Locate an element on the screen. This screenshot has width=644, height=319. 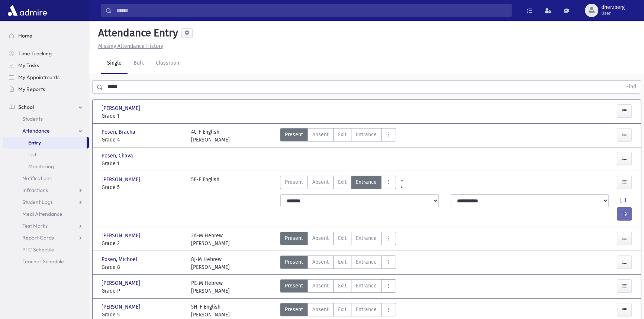
a: Bulk is located at coordinates (139, 64).